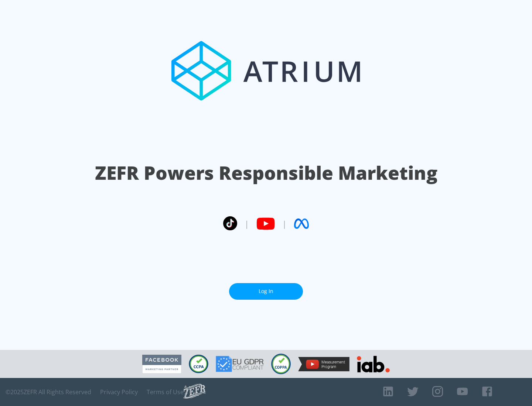 This screenshot has width=532, height=406. I want to click on a: Privacy Policy, so click(119, 392).